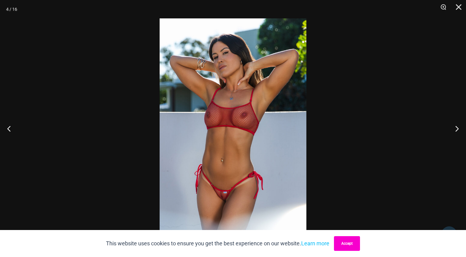 This screenshot has height=257, width=466. I want to click on div: 4 / 16, so click(12, 9).